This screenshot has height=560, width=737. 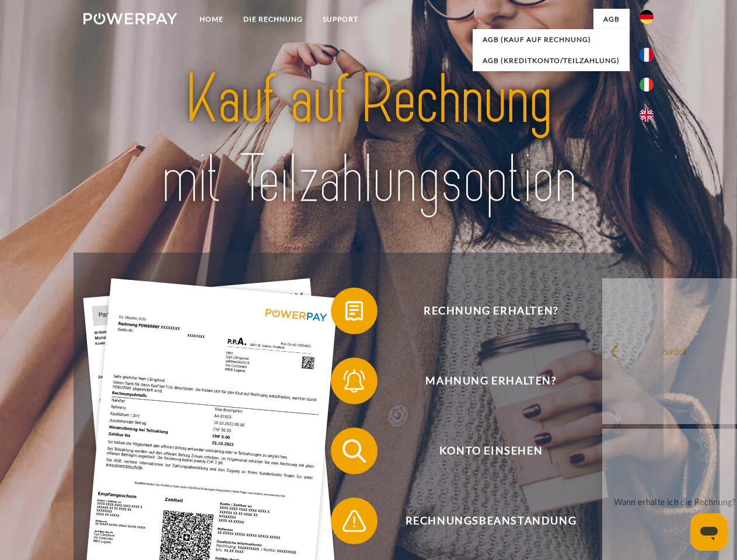 What do you see at coordinates (482, 310) in the screenshot?
I see `button: Rechnung erhalten?` at bounding box center [482, 310].